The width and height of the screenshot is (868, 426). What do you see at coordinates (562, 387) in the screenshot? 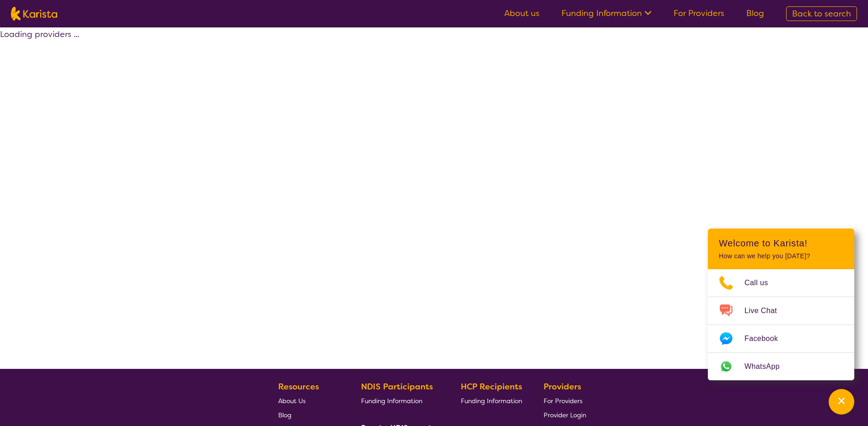
I see `b: Providers` at bounding box center [562, 387].